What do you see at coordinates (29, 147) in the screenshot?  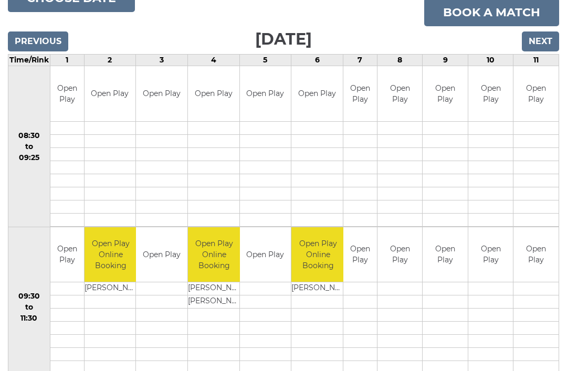 I see `td: 08:30 to 09:25` at bounding box center [29, 147].